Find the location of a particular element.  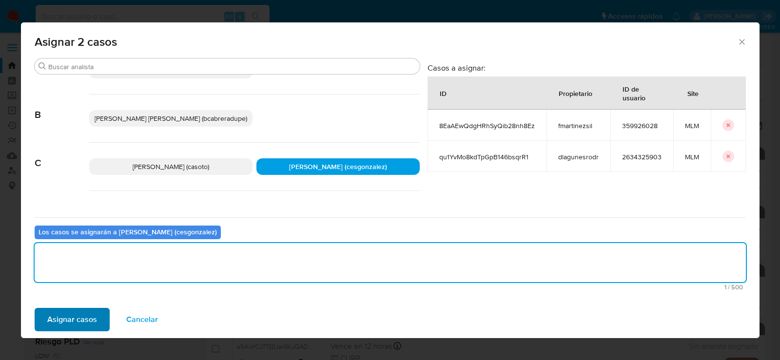

span: 8EaAEwQdgHRhSyQib28nh8Ez is located at coordinates (487, 126).